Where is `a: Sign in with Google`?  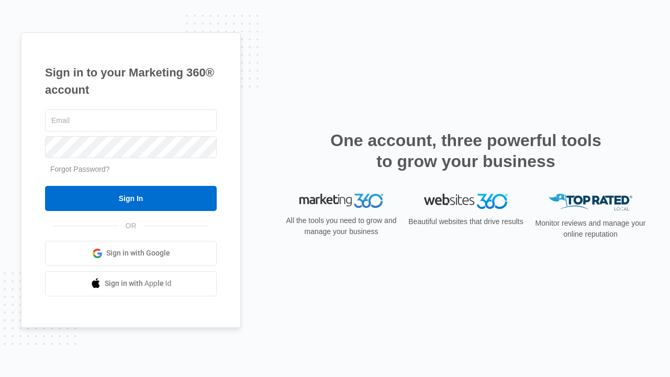
a: Sign in with Google is located at coordinates (131, 254).